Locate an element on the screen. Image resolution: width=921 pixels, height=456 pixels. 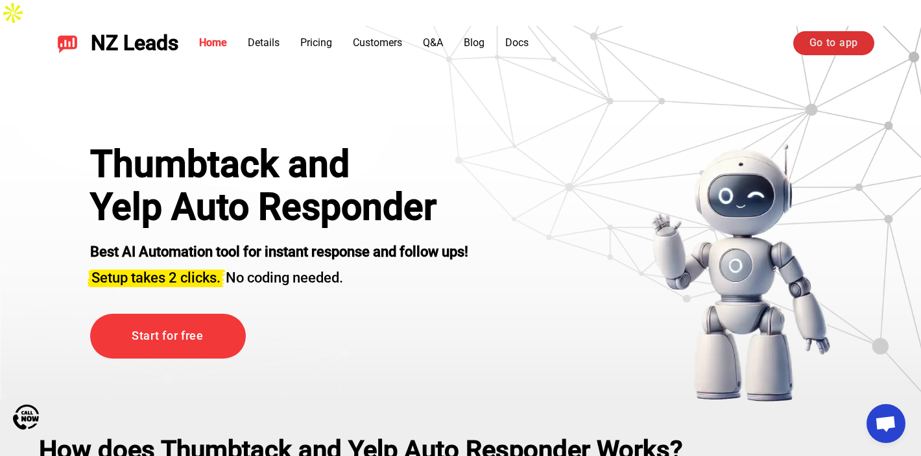
strong: Best AI Automation tool for instant response and follow ups! is located at coordinates (279, 251).